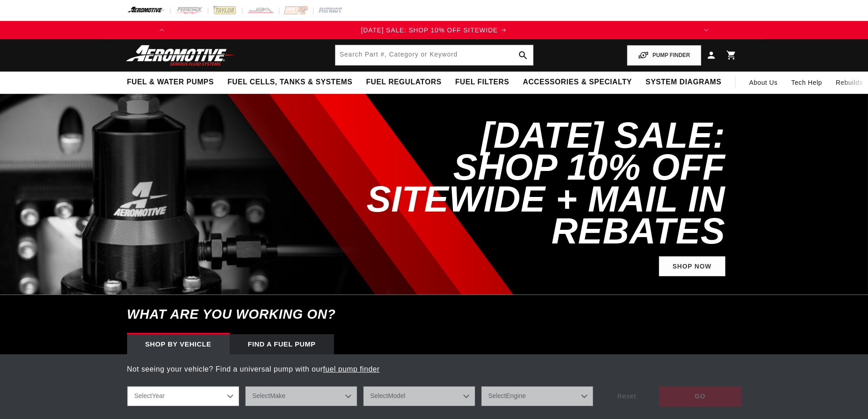 This screenshot has width=868, height=419. Describe the element at coordinates (434, 30) in the screenshot. I see `div: 1 of 3` at that location.